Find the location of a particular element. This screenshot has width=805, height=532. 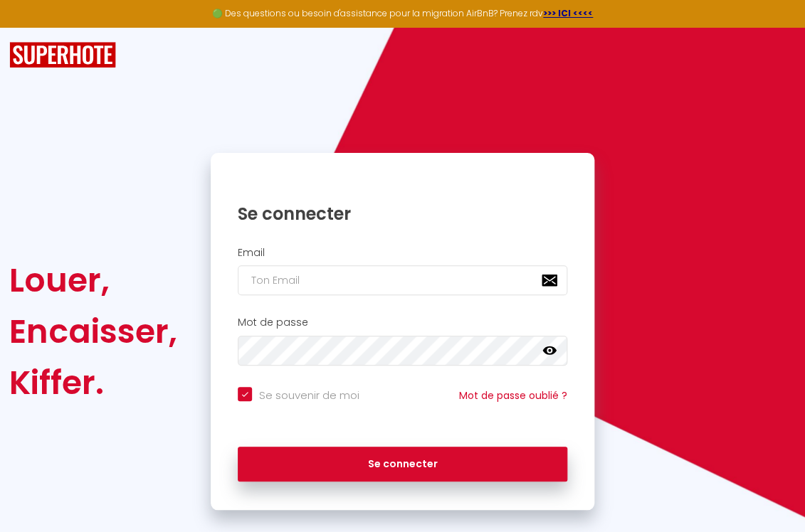

a: Mot de passe oublié ? is located at coordinates (513, 396).